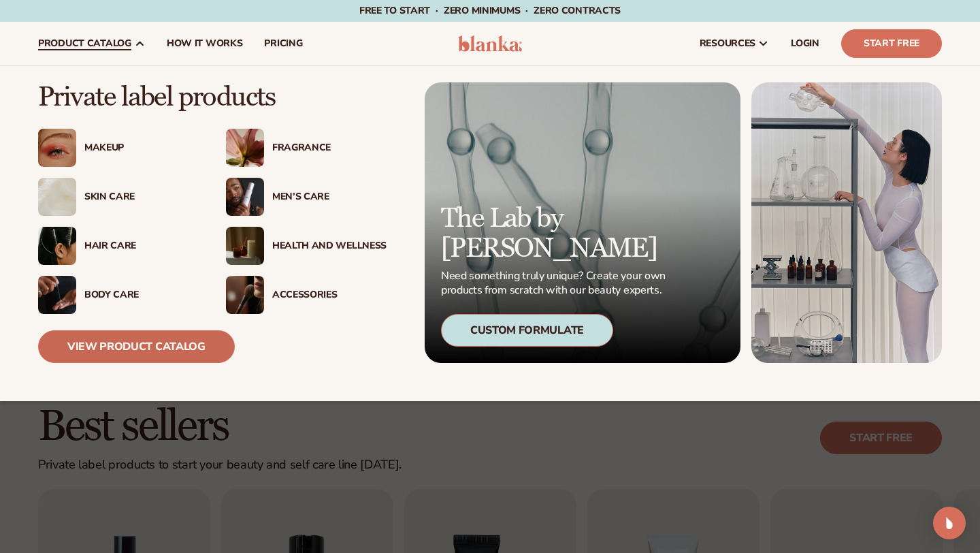  I want to click on div: Body Care, so click(142, 295).